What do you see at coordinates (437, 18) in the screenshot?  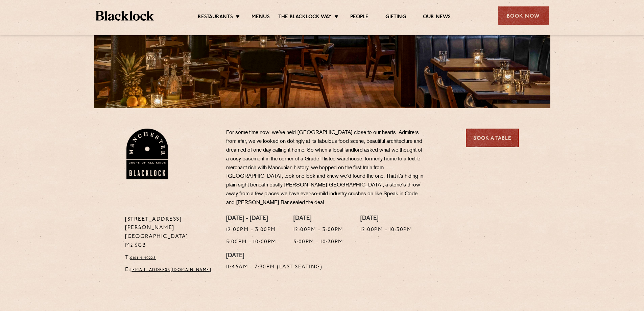 I see `a: Our News` at bounding box center [437, 18].